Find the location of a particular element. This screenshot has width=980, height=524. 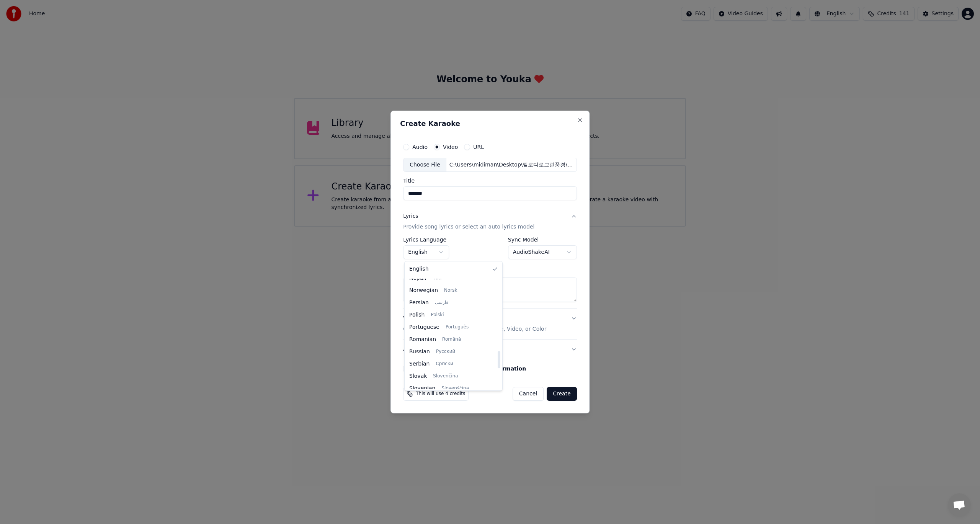

span: Русский is located at coordinates (446, 352).